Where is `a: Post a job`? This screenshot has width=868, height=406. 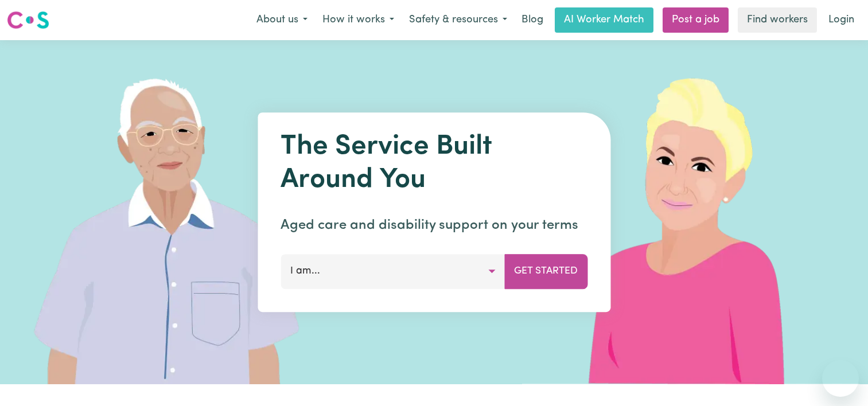
a: Post a job is located at coordinates (695, 20).